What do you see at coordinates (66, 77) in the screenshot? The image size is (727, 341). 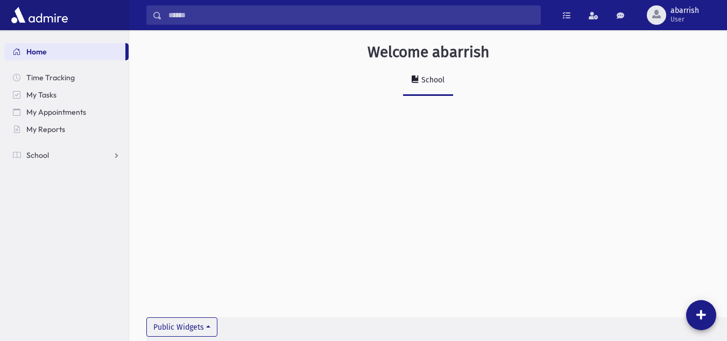 I see `a: Time Tracking` at bounding box center [66, 77].